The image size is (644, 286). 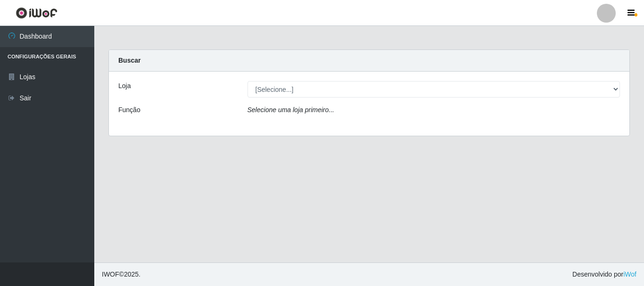 What do you see at coordinates (129, 110) in the screenshot?
I see `label: Função` at bounding box center [129, 110].